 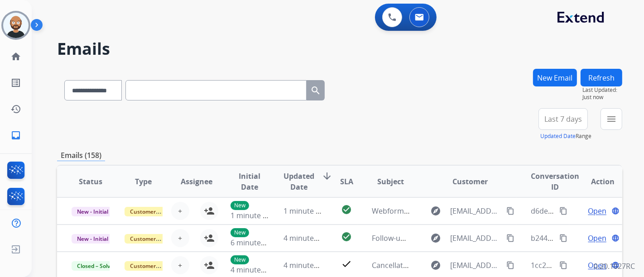 What do you see at coordinates (347, 264) in the screenshot?
I see `mat-icon: check` at bounding box center [347, 264].